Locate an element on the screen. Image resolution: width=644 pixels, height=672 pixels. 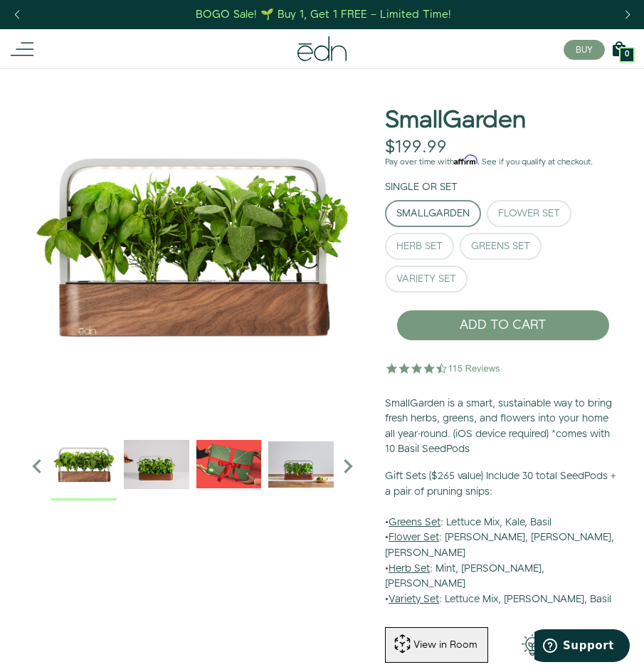
u: Greens Set is located at coordinates (414, 522).